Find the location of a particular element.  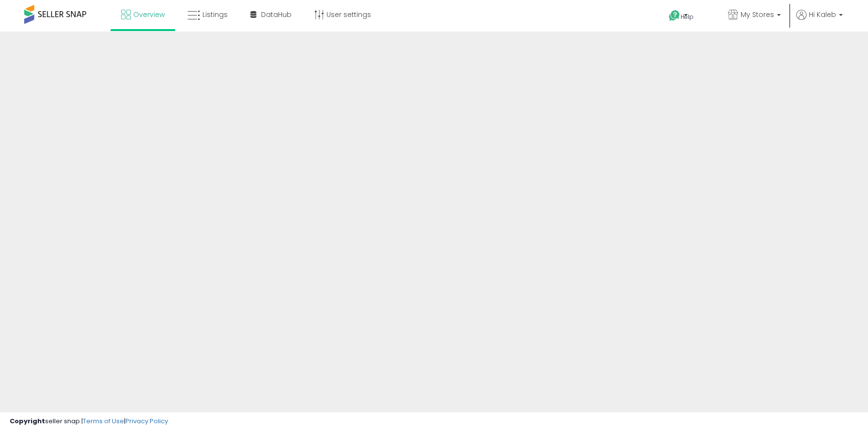

strong: Copyright is located at coordinates (27, 420).